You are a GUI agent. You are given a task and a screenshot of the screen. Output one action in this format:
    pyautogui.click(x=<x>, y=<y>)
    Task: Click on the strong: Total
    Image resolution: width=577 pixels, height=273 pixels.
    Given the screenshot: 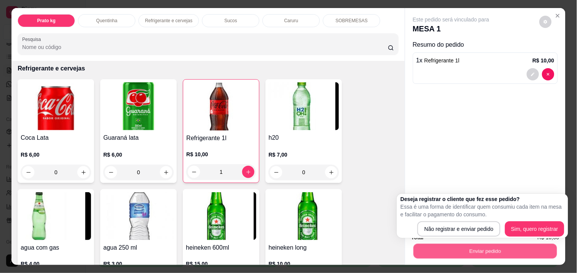 What is the action you would take?
    pyautogui.click(x=418, y=237)
    